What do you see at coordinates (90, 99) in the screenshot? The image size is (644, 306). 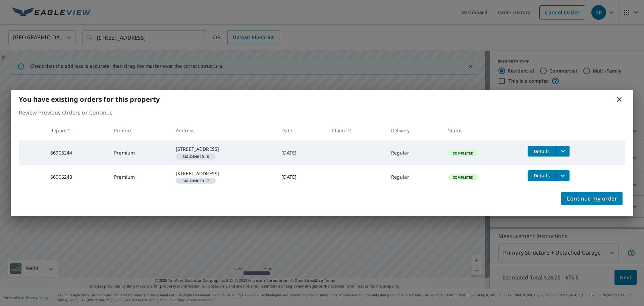 I see `b: You have existing orders for this property` at bounding box center [90, 99].